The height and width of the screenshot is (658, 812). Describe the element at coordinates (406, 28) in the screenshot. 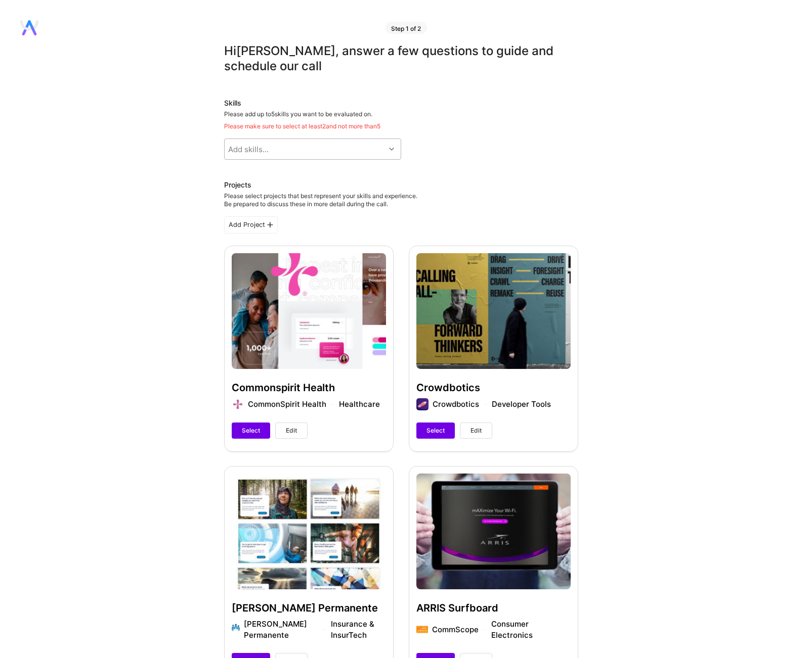

I see `div: Step 1 of 2` at that location.